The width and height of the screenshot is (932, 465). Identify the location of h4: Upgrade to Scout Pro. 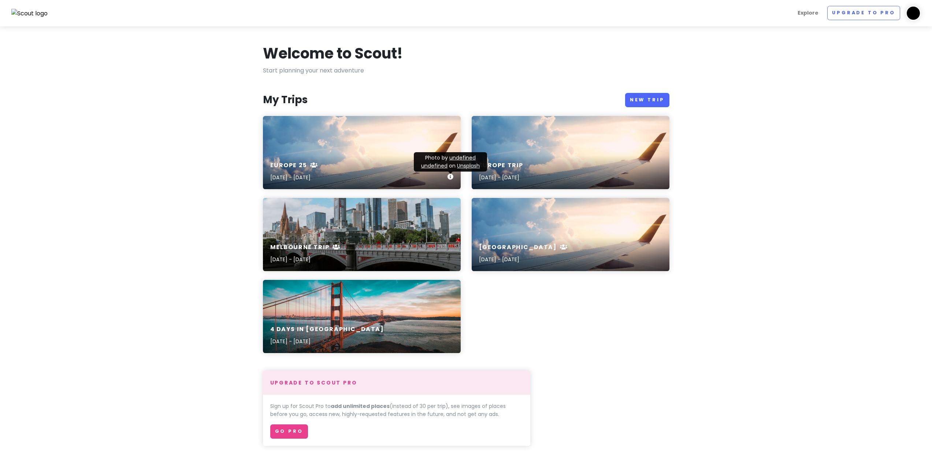
(396, 383).